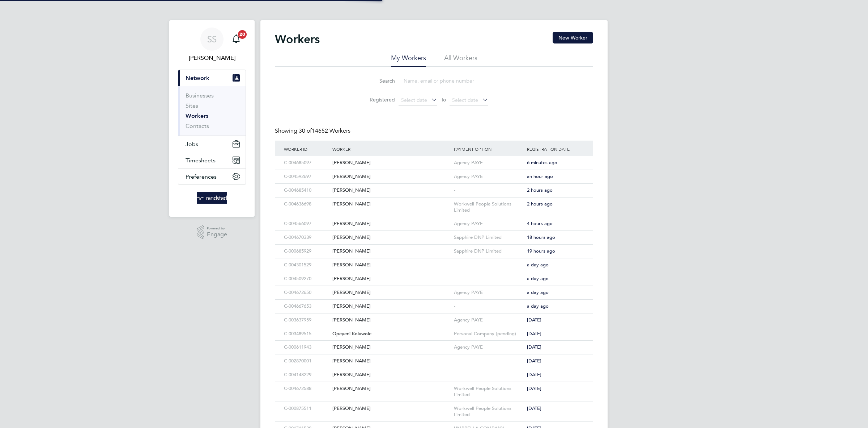  Describe the element at coordinates (488, 237) in the screenshot. I see `div: Sapphire DNP Limited` at that location.